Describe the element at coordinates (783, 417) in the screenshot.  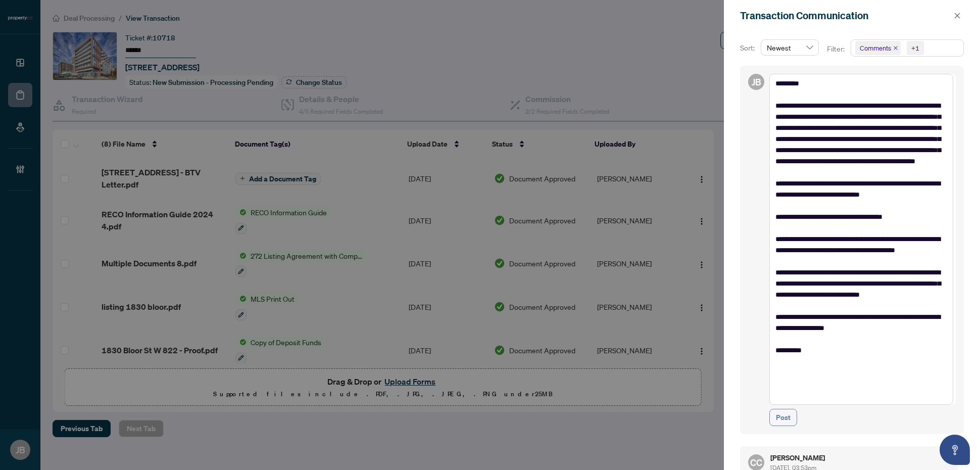
I see `span: Post` at that location.